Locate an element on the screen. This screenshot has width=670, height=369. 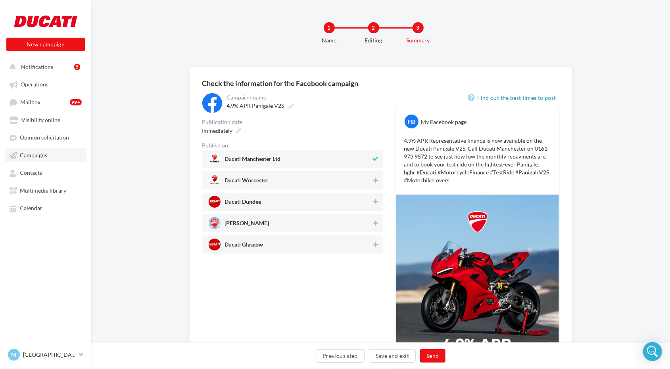
div: Summary is located at coordinates (418, 40).